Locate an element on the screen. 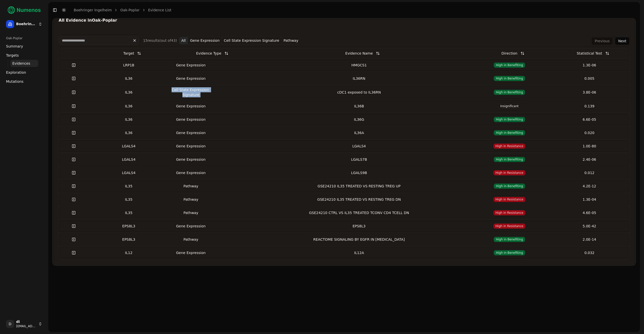 This screenshot has height=334, width=644. a: Exploration is located at coordinates (24, 73).